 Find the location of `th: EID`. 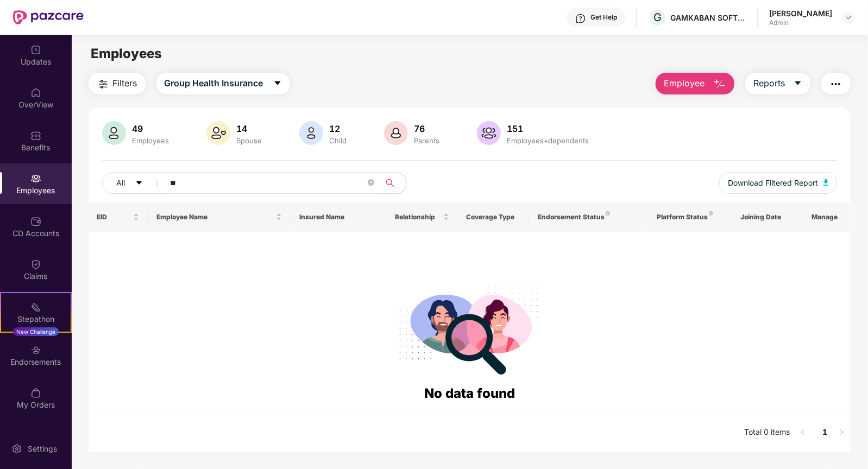

th: EID is located at coordinates (119, 218).